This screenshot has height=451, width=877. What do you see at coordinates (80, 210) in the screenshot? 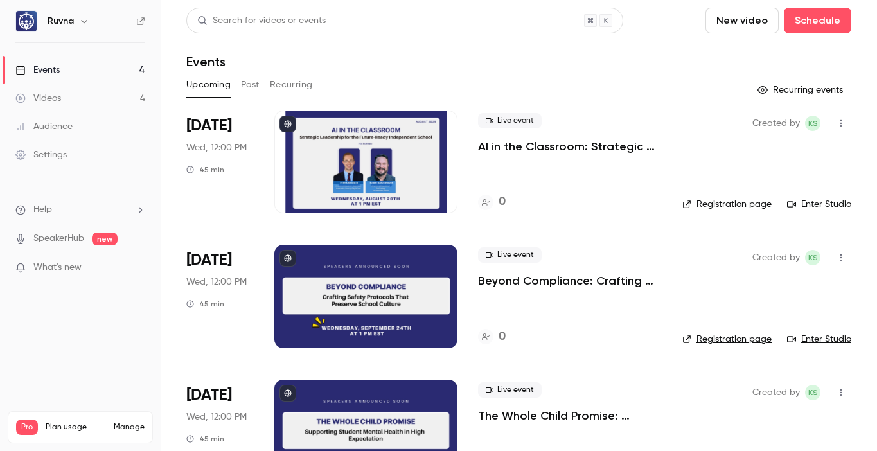
I see `li: help-dropdown-opener` at bounding box center [80, 210].